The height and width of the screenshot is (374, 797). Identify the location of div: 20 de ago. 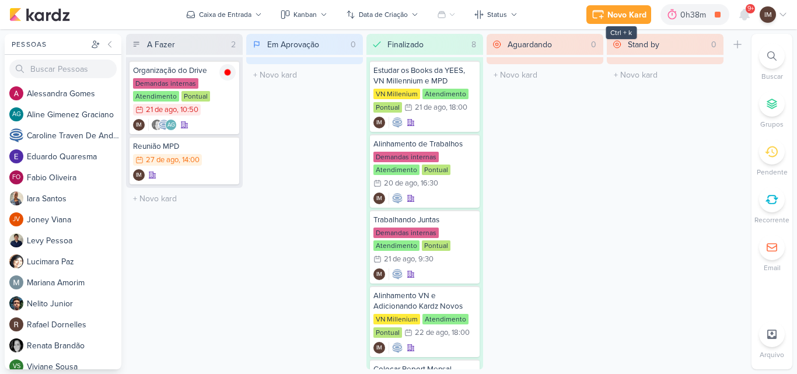
(400, 183).